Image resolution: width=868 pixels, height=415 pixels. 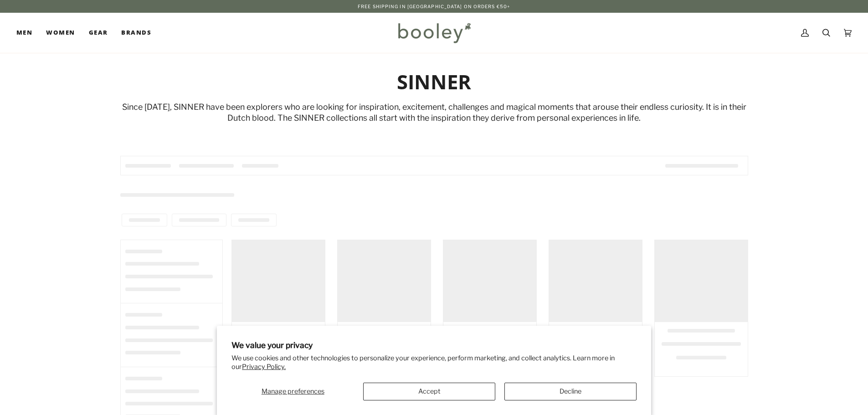 What do you see at coordinates (434, 33) in the screenshot?
I see `img: Booley` at bounding box center [434, 33].